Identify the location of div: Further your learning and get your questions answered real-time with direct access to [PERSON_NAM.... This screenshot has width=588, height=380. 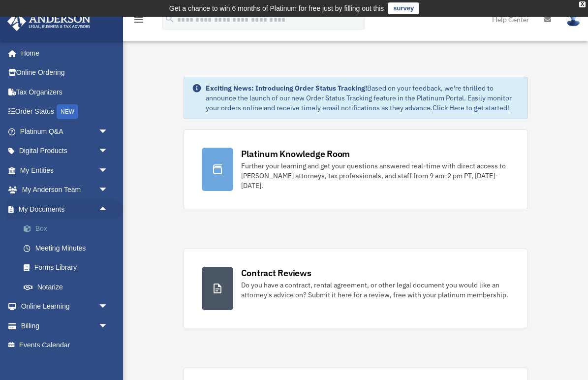
(376, 176).